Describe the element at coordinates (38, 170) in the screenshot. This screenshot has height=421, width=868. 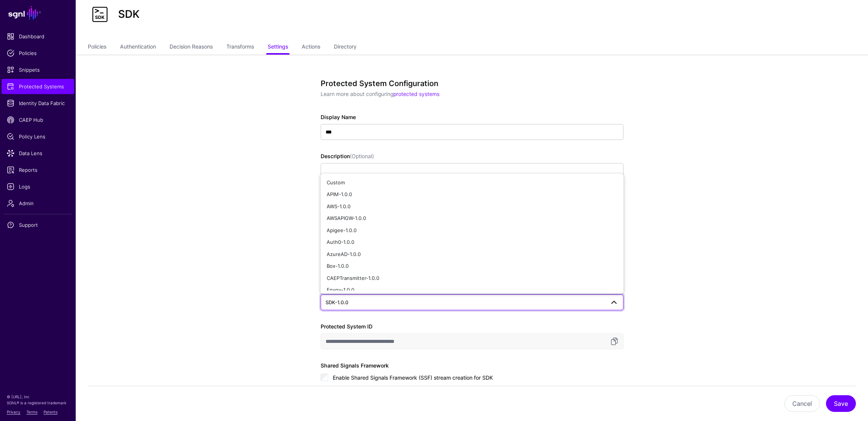
I see `a: Reports` at that location.